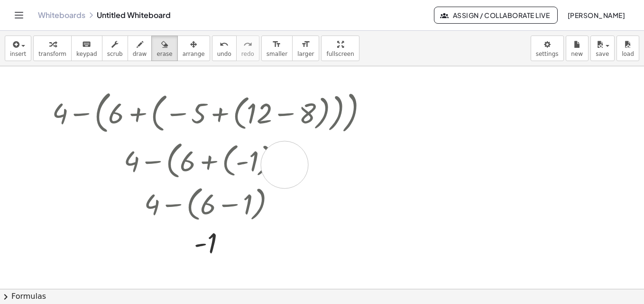 The width and height of the screenshot is (644, 304). Describe the element at coordinates (340, 54) in the screenshot. I see `span: fullscreen` at that location.